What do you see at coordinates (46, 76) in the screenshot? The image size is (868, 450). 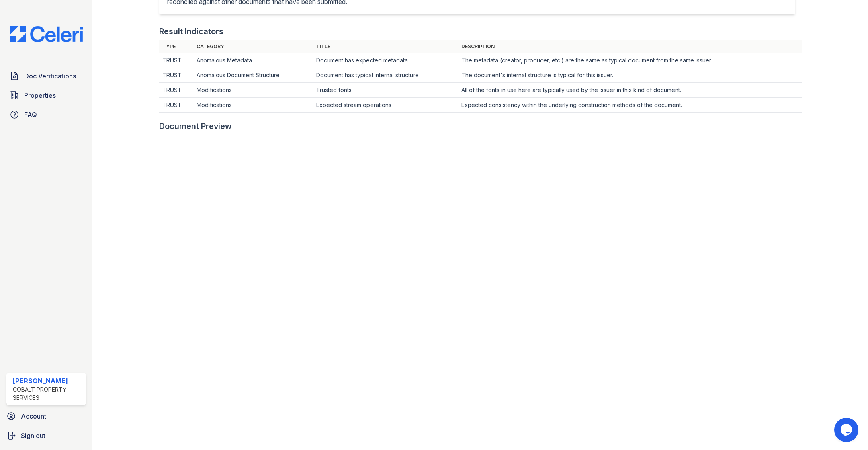 I see `a: Doc Verifications` at bounding box center [46, 76].